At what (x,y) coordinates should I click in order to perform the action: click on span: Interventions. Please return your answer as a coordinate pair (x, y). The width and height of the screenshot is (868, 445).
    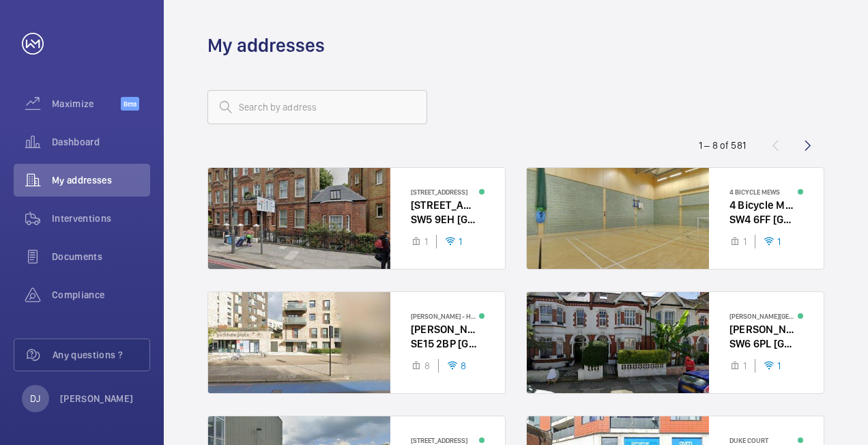
    Looking at the image, I should click on (101, 218).